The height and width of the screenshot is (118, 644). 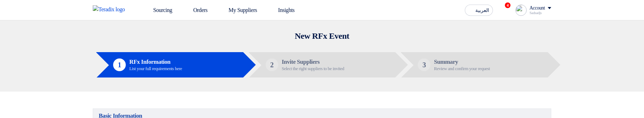 What do you see at coordinates (482, 11) in the screenshot?
I see `span: العربية` at bounding box center [482, 11].